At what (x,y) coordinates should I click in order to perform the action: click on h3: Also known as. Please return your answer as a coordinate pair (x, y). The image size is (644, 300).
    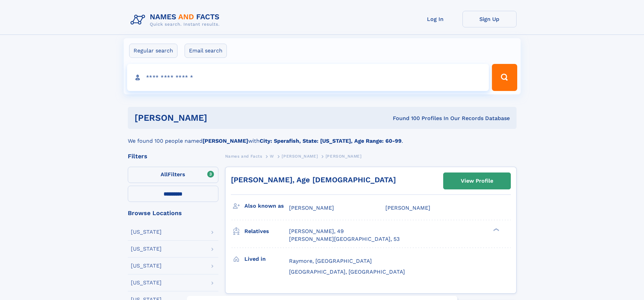
    Looking at the image, I should click on (267, 206).